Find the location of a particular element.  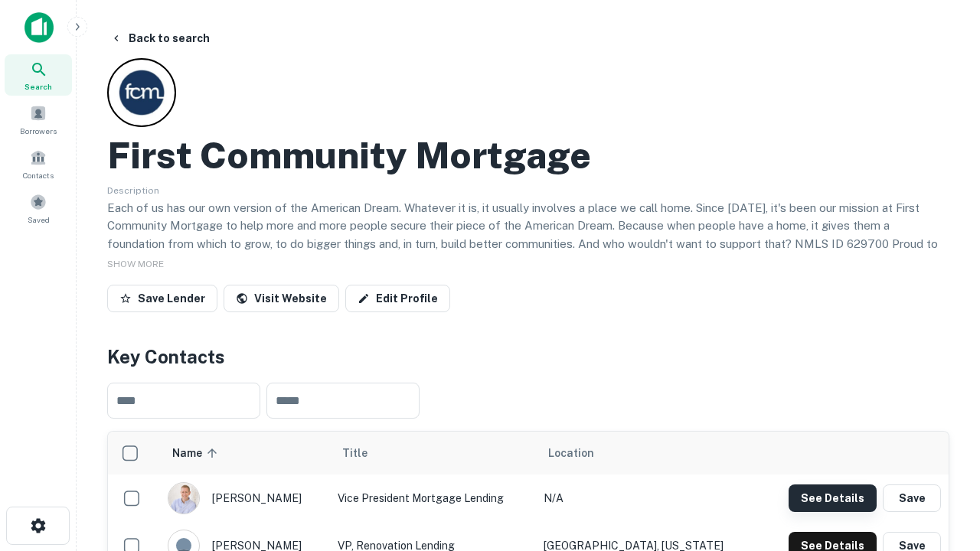

h4: Key Contacts is located at coordinates (528, 356).